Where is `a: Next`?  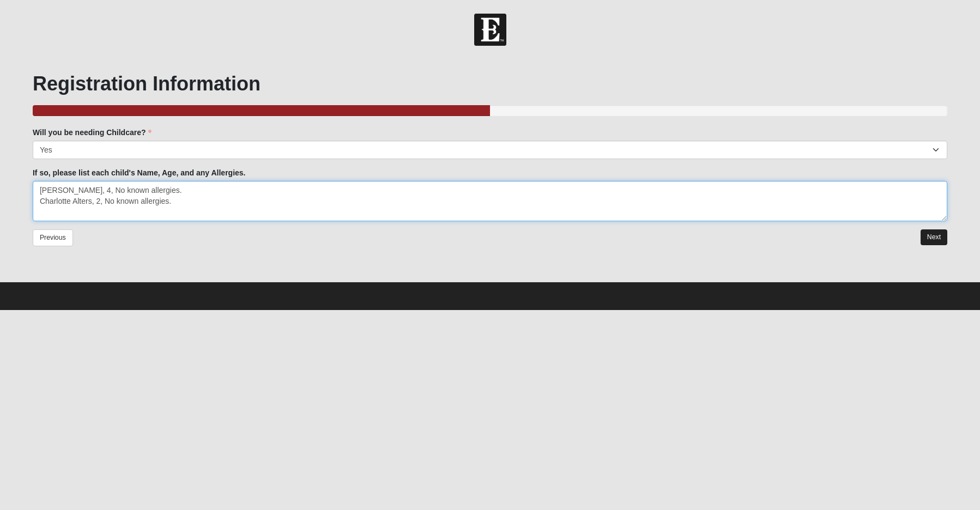
a: Next is located at coordinates (934, 237).